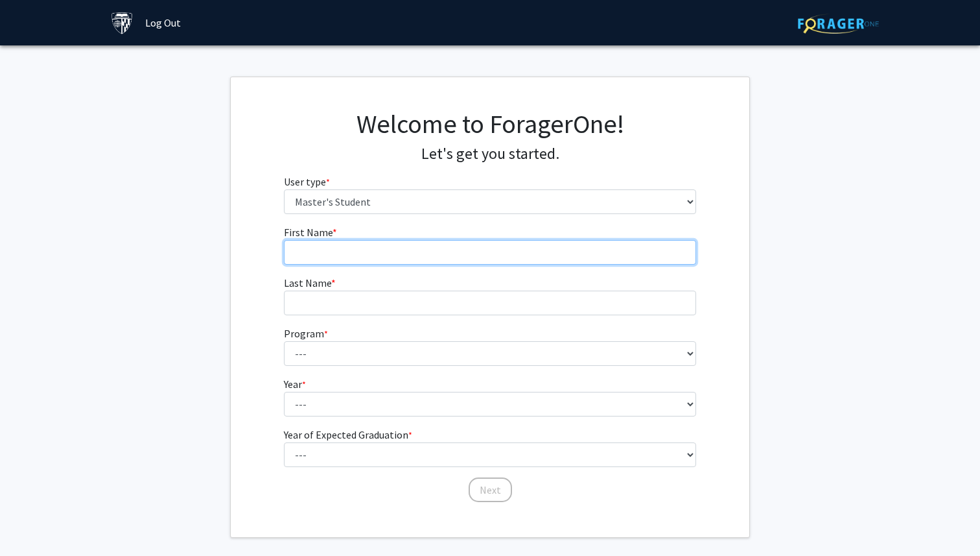 This screenshot has width=980, height=556. I want to click on label: Year, so click(295, 384).